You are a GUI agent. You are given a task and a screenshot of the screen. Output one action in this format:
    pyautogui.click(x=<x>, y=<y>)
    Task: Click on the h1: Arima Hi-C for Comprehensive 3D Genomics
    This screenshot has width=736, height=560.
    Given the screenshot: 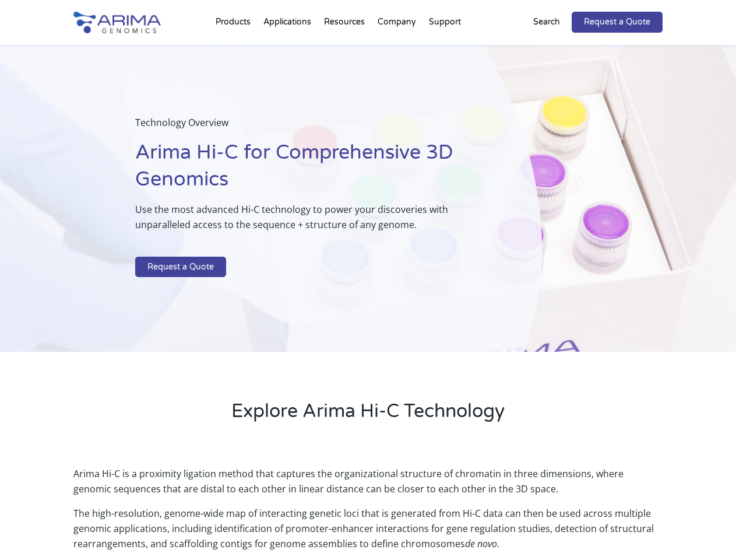 What is the action you would take?
    pyautogui.click(x=309, y=170)
    